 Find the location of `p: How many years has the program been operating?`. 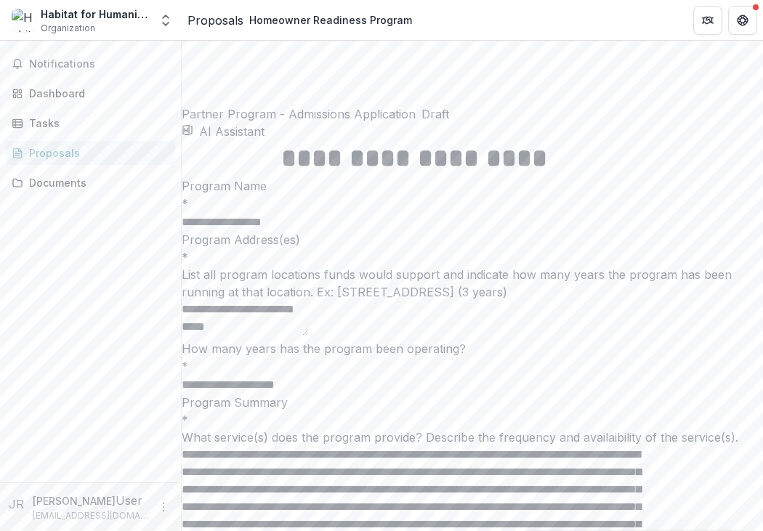

p: How many years has the program been operating? is located at coordinates (472, 349).